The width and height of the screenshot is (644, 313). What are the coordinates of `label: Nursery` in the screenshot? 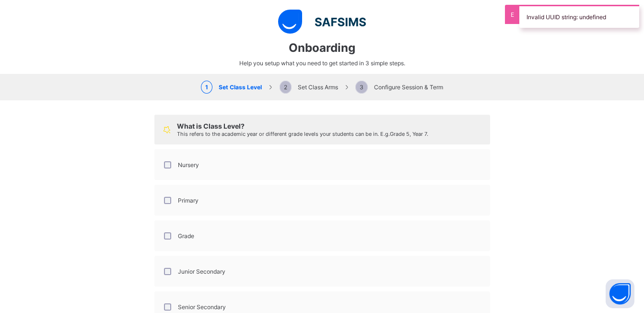 It's located at (188, 165).